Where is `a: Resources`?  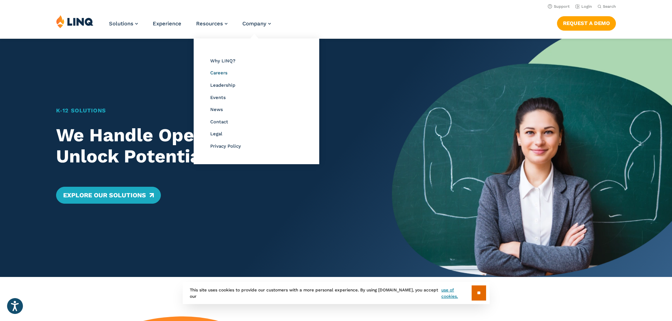
a: Resources is located at coordinates (212, 24).